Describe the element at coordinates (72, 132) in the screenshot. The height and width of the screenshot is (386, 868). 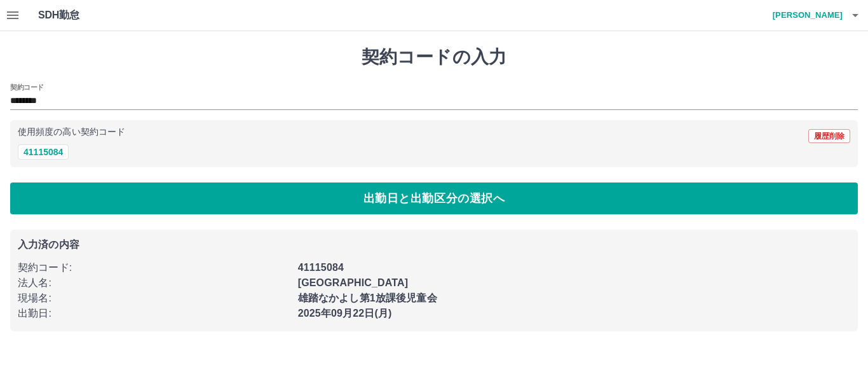
I see `p: 使用頻度の高い契約コード` at that location.